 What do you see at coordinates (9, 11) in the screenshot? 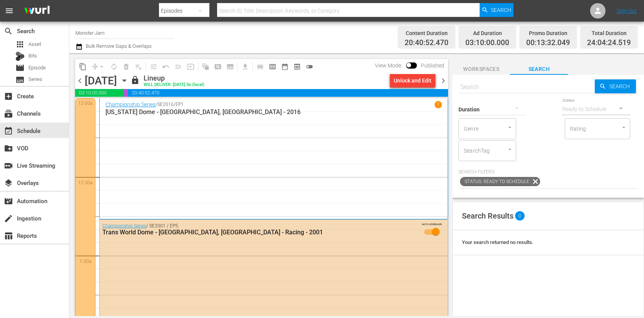
I see `span: menu` at bounding box center [9, 11].